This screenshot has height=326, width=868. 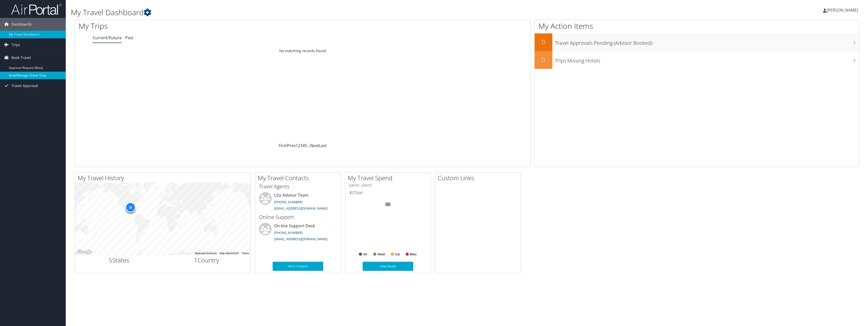 I want to click on a: 3, so click(x=301, y=146).